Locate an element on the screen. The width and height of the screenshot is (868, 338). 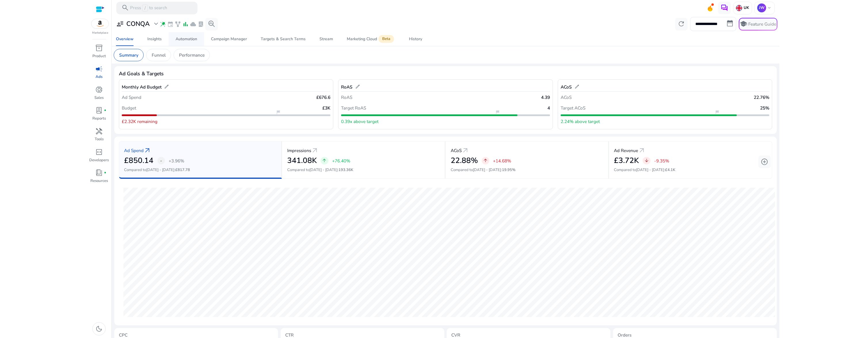
h5: CTR is located at coordinates (362, 335).